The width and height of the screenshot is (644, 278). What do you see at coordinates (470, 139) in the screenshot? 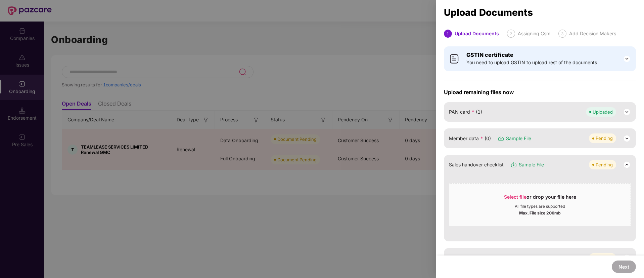
I see `span: Member data (0)` at bounding box center [470, 139].